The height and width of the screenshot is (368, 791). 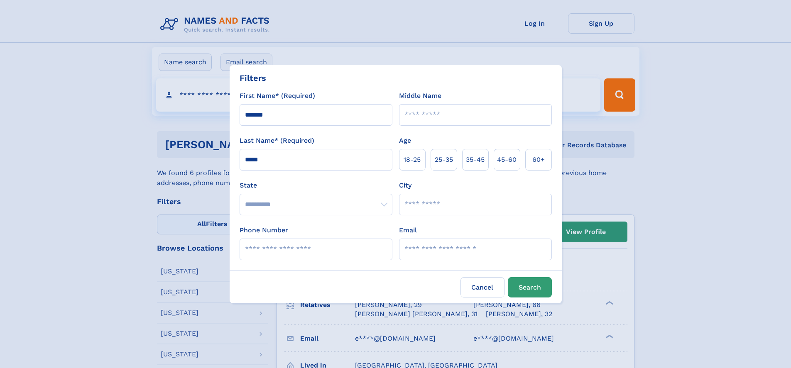 I want to click on label: State, so click(x=316, y=186).